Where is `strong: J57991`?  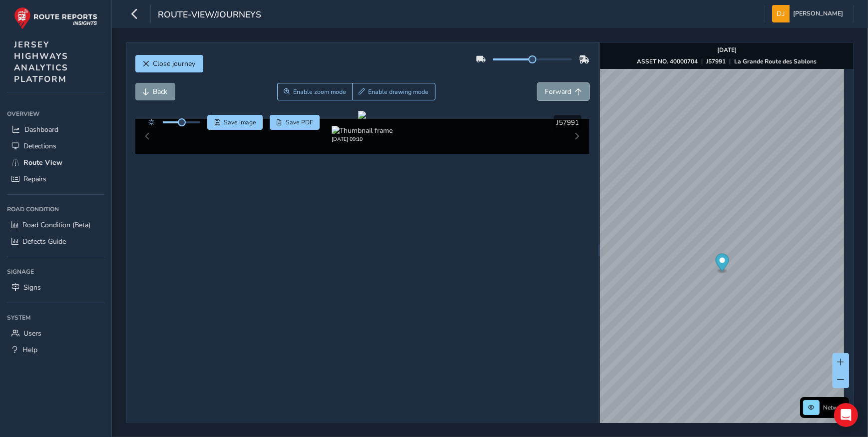 strong: J57991 is located at coordinates (715, 61).